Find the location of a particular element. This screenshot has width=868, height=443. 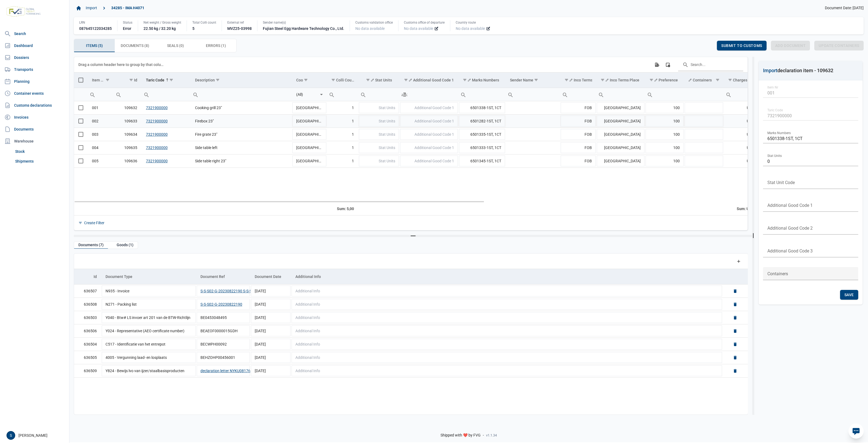

td: Column Id is located at coordinates (87, 276).